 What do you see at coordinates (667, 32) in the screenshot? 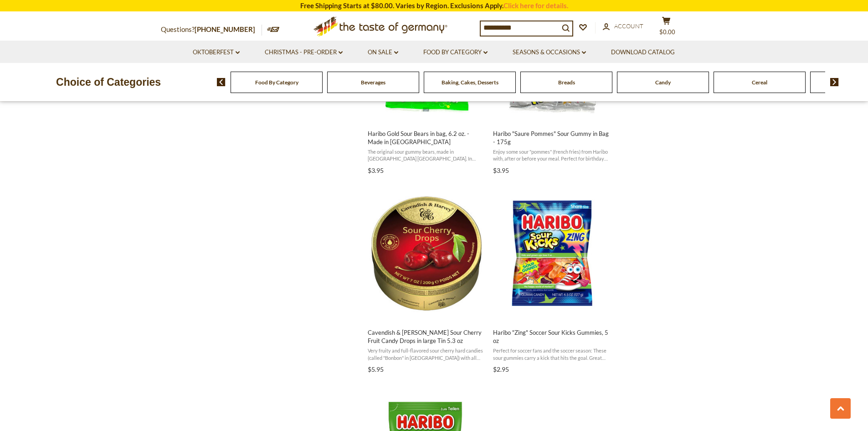
I see `span: $0.00` at bounding box center [667, 32].